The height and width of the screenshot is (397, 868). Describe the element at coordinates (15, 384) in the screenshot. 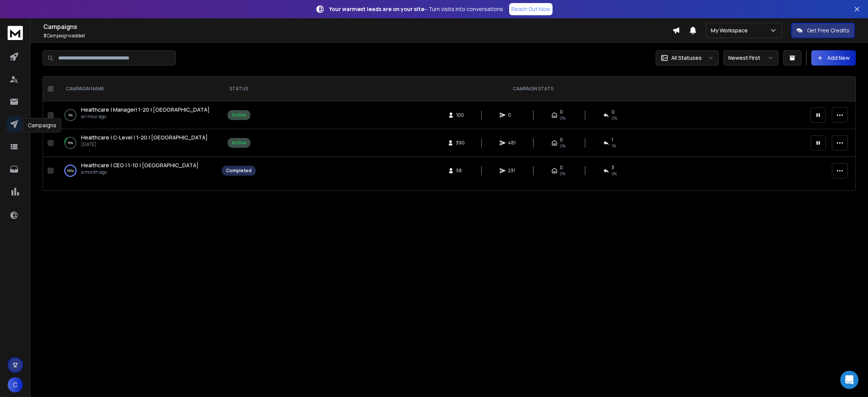

I see `button: C` at that location.